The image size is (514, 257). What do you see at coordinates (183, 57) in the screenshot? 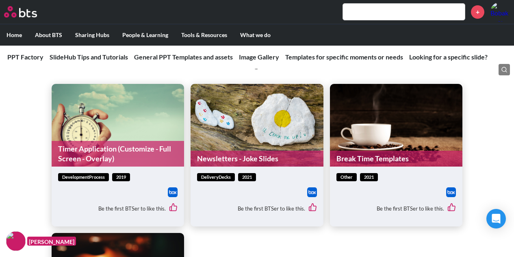
I see `a: General PPT Templates and assets` at bounding box center [183, 57].